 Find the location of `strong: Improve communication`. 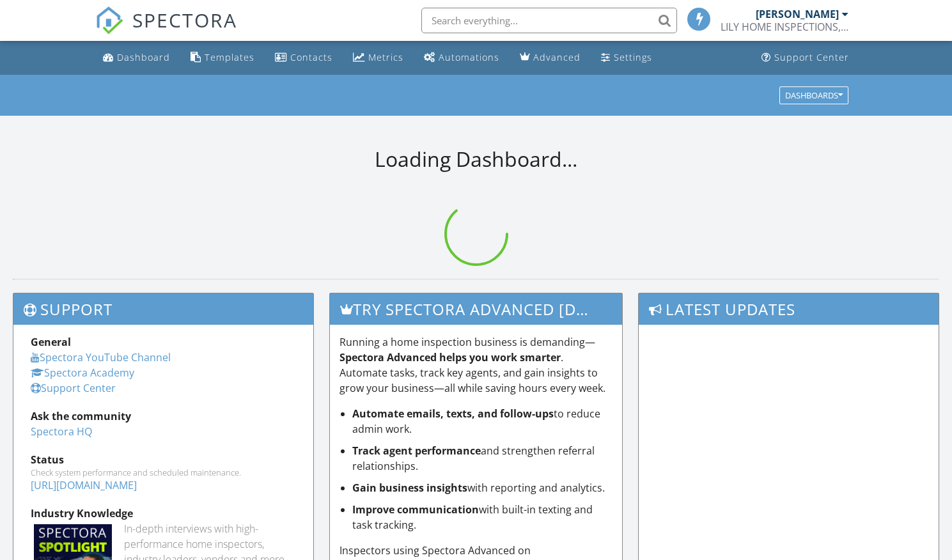

strong: Improve communication is located at coordinates (415, 509).